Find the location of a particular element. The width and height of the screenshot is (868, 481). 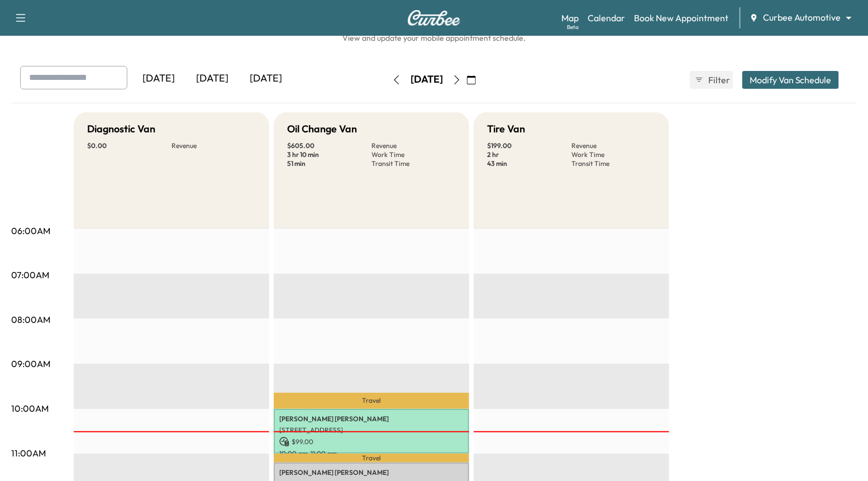

p: 11:00AM is located at coordinates (28, 453).